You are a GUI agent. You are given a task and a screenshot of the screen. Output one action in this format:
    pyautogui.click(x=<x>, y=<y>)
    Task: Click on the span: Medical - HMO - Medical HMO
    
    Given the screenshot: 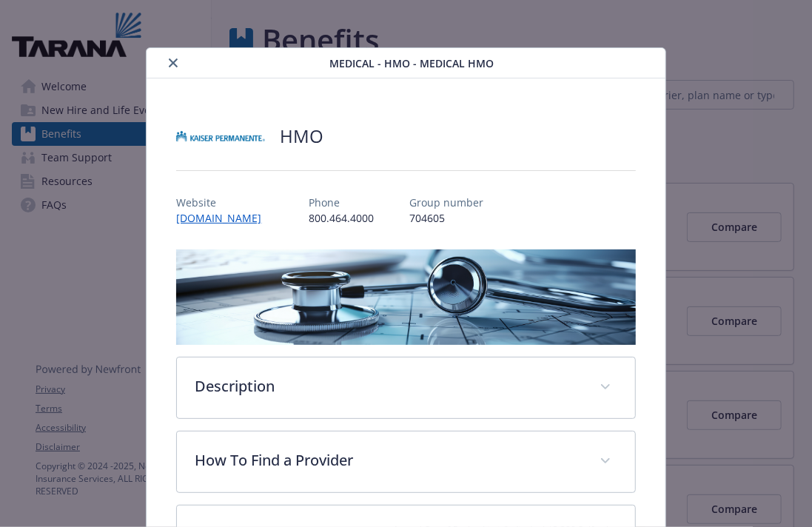 What is the action you would take?
    pyautogui.click(x=412, y=63)
    